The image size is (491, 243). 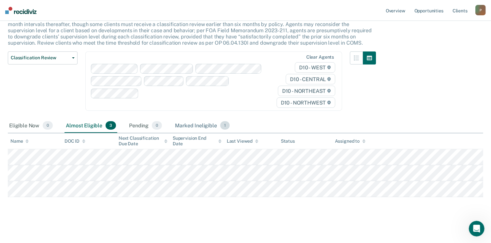 I want to click on div: Assigned to, so click(x=351, y=141).